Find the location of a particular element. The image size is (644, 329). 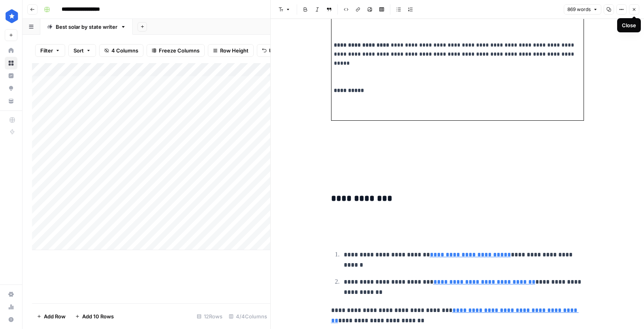

button: Workspace: ConsumerAffairs is located at coordinates (11, 16).